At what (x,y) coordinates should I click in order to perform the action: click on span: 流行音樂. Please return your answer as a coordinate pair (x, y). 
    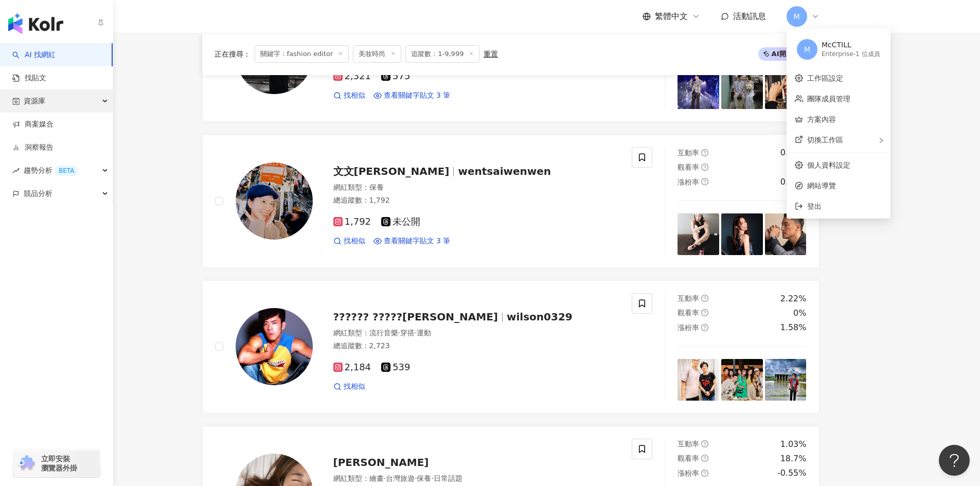
    Looking at the image, I should click on (384, 333).